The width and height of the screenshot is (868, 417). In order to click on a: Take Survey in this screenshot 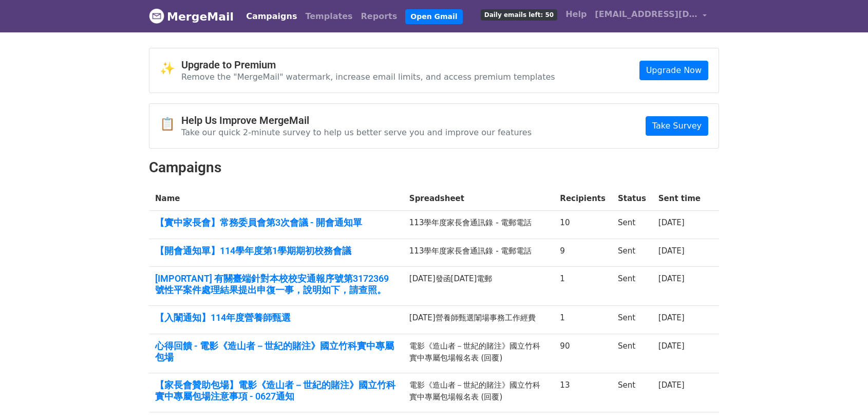, I will do `click(677, 126)`.